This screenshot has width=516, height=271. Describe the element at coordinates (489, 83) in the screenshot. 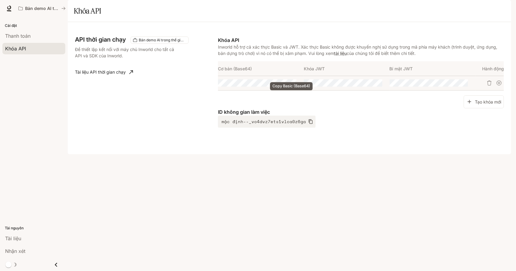

I see `button: Xóa khóa API` at that location.